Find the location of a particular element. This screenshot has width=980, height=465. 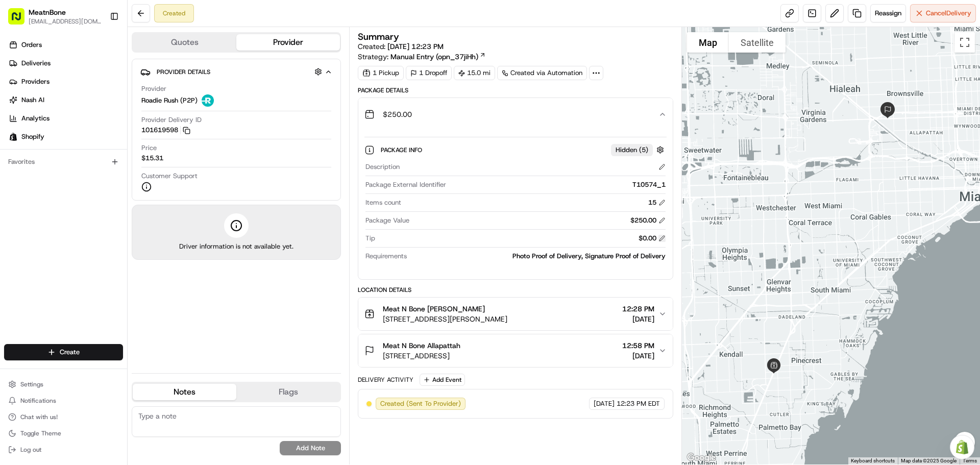

span: Deliveries is located at coordinates (35, 63).